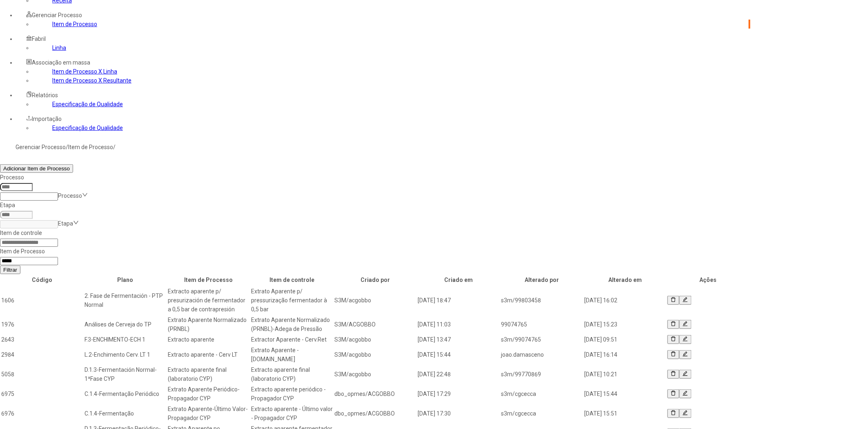 This screenshot has width=868, height=429. What do you see at coordinates (542, 300) in the screenshot?
I see `td: s3m/99803458` at bounding box center [542, 300].